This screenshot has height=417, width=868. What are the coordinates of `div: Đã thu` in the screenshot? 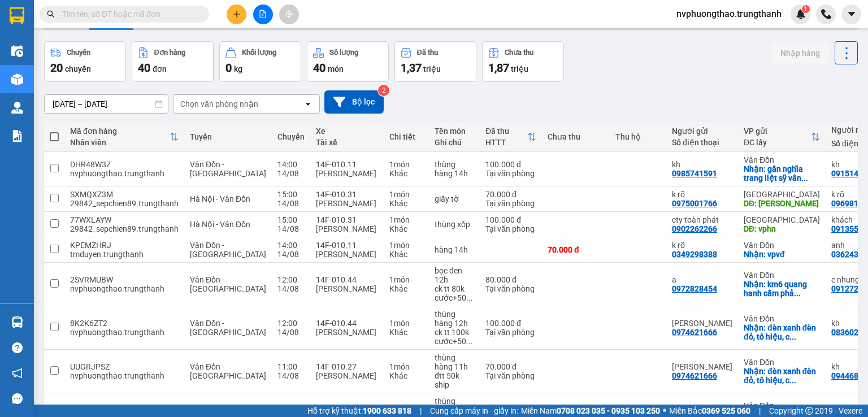 It's located at (507, 131).